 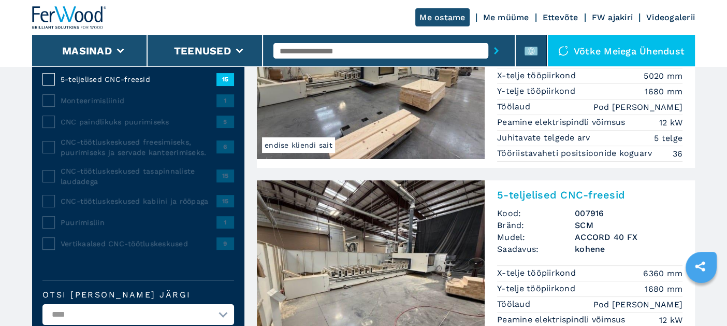 I want to click on font: CNC-töötluskeskused kabiini ja rööpaga, so click(x=135, y=201).